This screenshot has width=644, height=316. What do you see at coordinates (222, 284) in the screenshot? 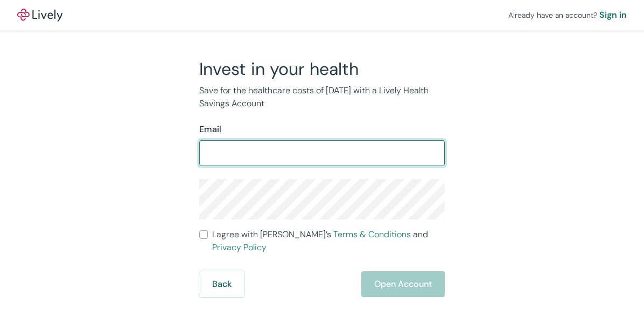
I see `button: Back` at bounding box center [222, 284].